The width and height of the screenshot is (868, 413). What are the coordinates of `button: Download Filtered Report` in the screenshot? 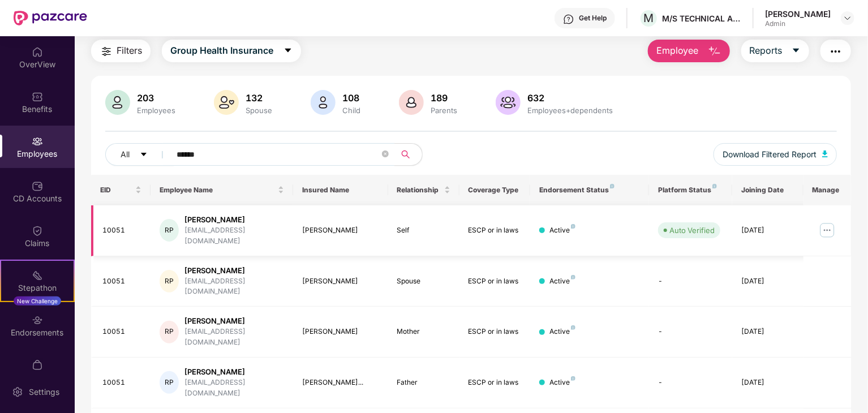 It's located at (775, 154).